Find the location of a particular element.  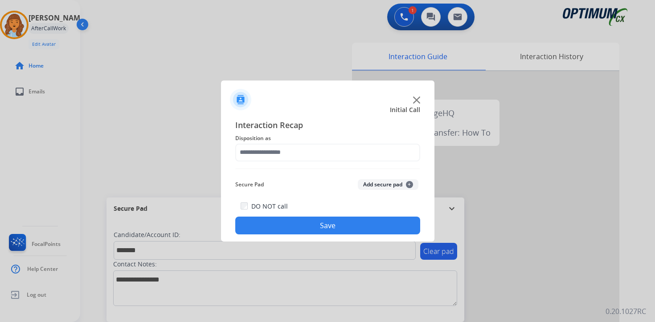

span: Disposition as is located at coordinates (327, 139).